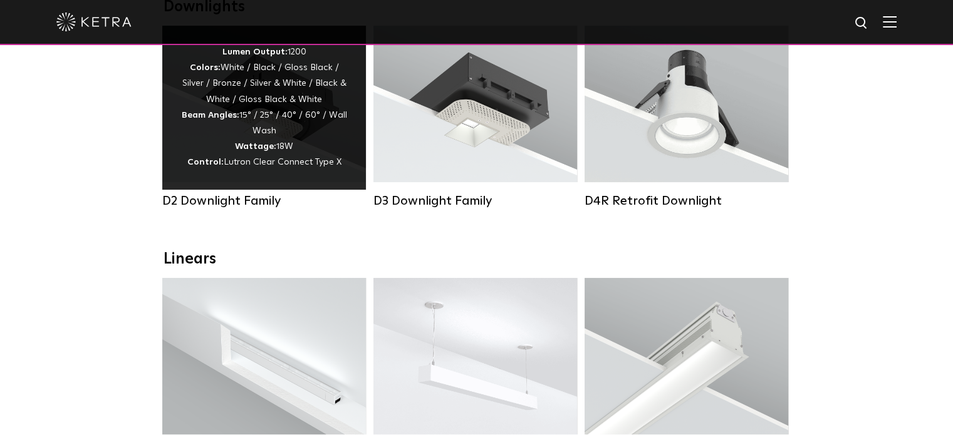 Image resolution: width=953 pixels, height=435 pixels. What do you see at coordinates (282, 162) in the screenshot?
I see `span: Lutron Clear Connect Type X` at bounding box center [282, 162].